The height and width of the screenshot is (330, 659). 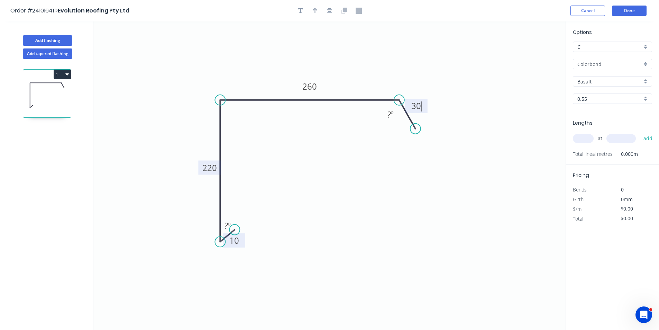 I want to click on span: Lengths, so click(x=583, y=123).